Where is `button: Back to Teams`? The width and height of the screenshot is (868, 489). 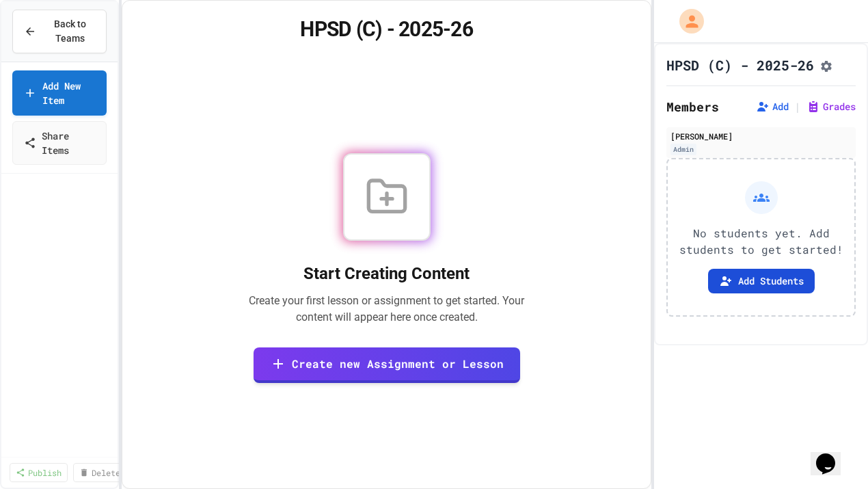 button: Back to Teams is located at coordinates (59, 32).